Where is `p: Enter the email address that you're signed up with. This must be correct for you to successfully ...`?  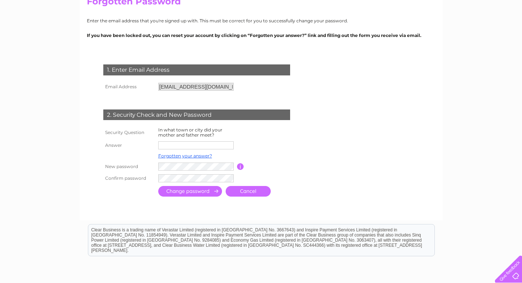
p: Enter the email address that you're signed up with. This must be correct for you to successfully ... is located at coordinates (261, 21).